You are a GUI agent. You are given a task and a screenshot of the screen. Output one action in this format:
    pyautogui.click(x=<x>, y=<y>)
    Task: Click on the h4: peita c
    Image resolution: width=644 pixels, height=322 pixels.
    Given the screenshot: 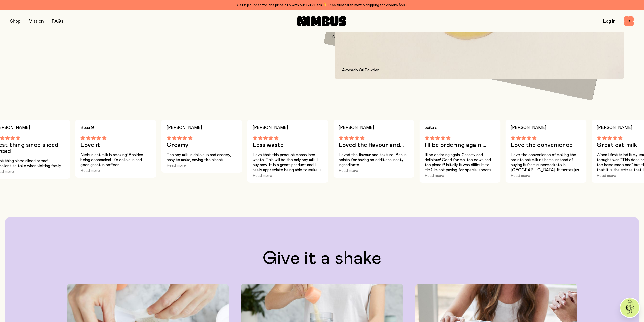 What is the action you would take?
    pyautogui.click(x=460, y=128)
    